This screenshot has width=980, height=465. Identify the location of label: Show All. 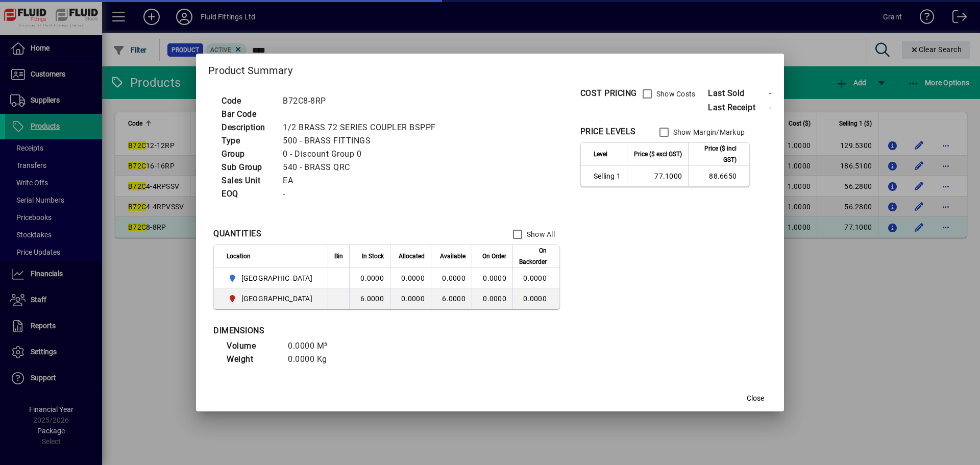
(540, 234).